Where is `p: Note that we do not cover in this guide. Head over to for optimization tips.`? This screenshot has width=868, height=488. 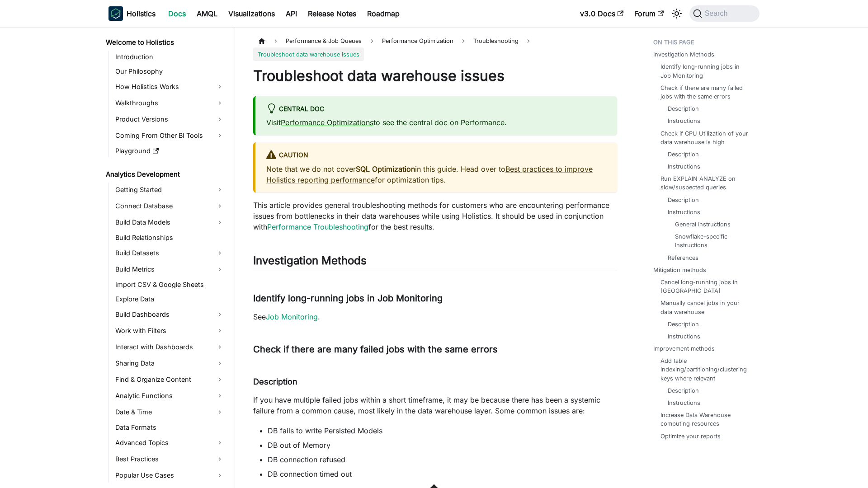 p: Note that we do not cover in this guide. Head over to for optimization tips. is located at coordinates (436, 175).